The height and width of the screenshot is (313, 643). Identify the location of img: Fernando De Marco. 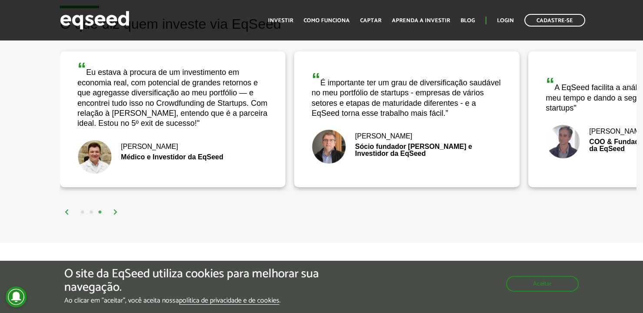
(95, 157).